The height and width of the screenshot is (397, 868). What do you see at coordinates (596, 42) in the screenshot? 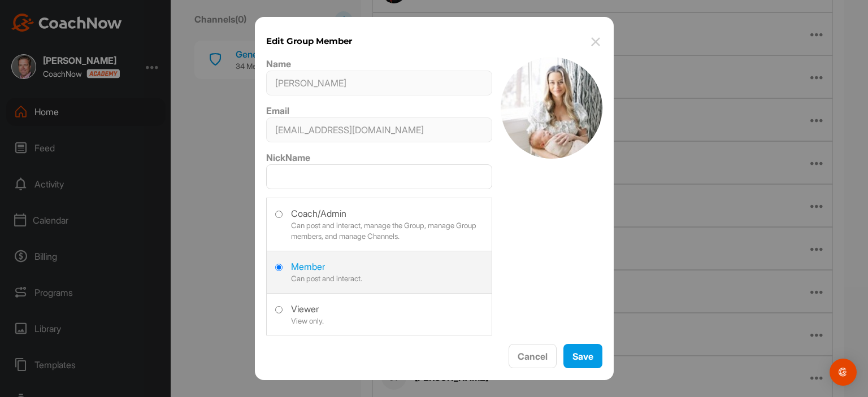
I see `img: close` at bounding box center [596, 42].